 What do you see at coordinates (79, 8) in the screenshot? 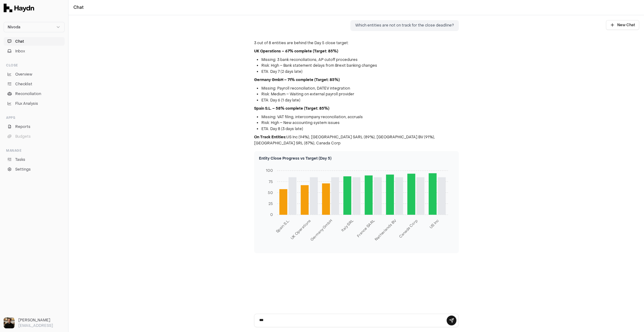
I see `nav: breadcrumb` at bounding box center [79, 8].